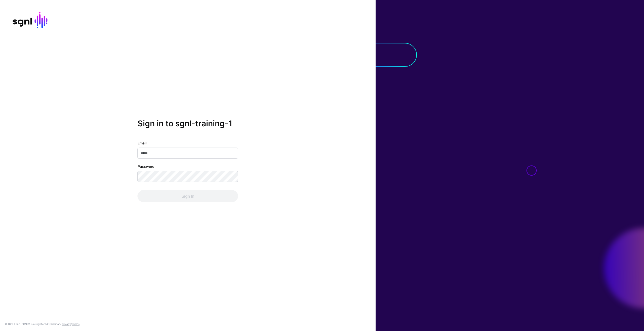  What do you see at coordinates (142, 143) in the screenshot?
I see `label: Email` at bounding box center [142, 143].